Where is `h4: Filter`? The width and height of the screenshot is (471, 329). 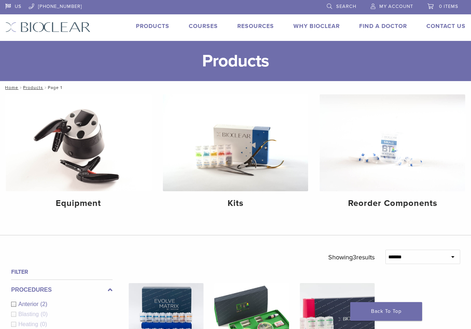 h4: Filter is located at coordinates (62, 272).